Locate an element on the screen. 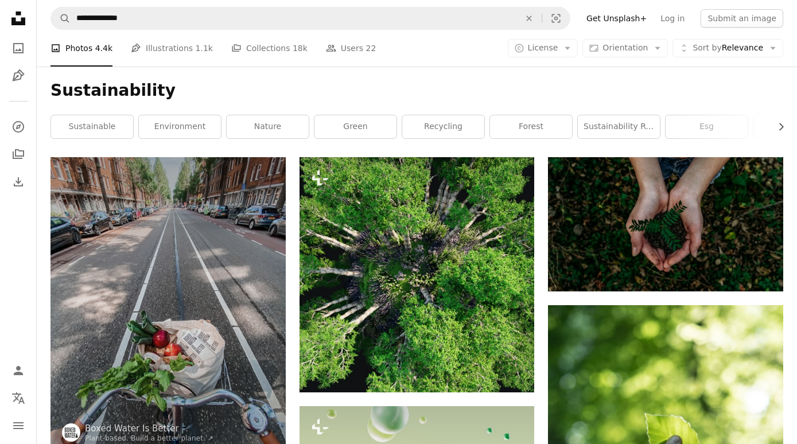 This screenshot has height=444, width=797. a: Download History is located at coordinates (18, 182).